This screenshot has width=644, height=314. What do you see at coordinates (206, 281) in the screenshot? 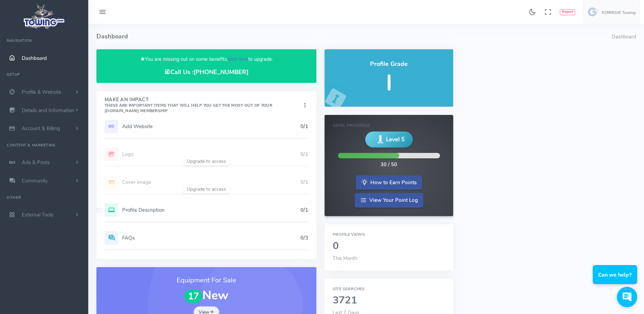
I see `h3: Equipment For Sale` at bounding box center [206, 281].